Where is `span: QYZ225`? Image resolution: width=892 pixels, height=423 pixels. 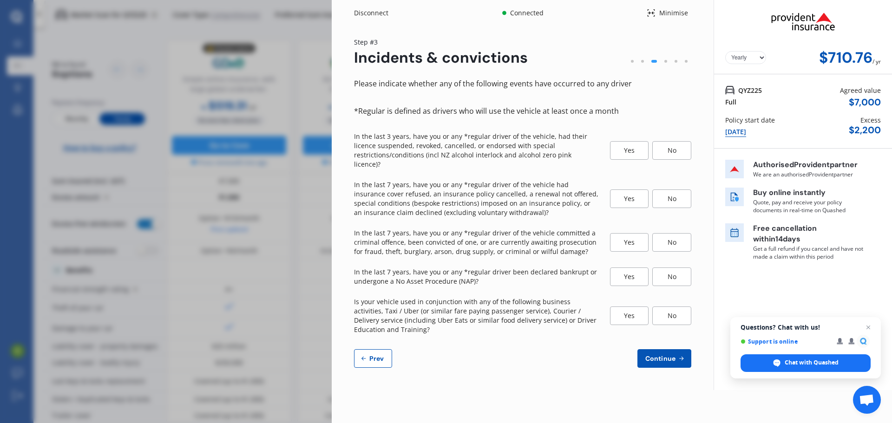 span: QYZ225 is located at coordinates (750, 90).